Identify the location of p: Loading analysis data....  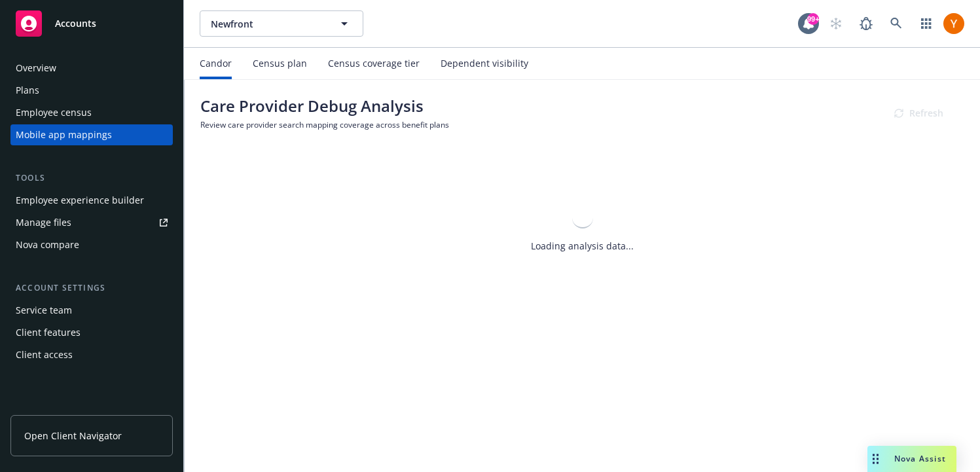
(582, 245).